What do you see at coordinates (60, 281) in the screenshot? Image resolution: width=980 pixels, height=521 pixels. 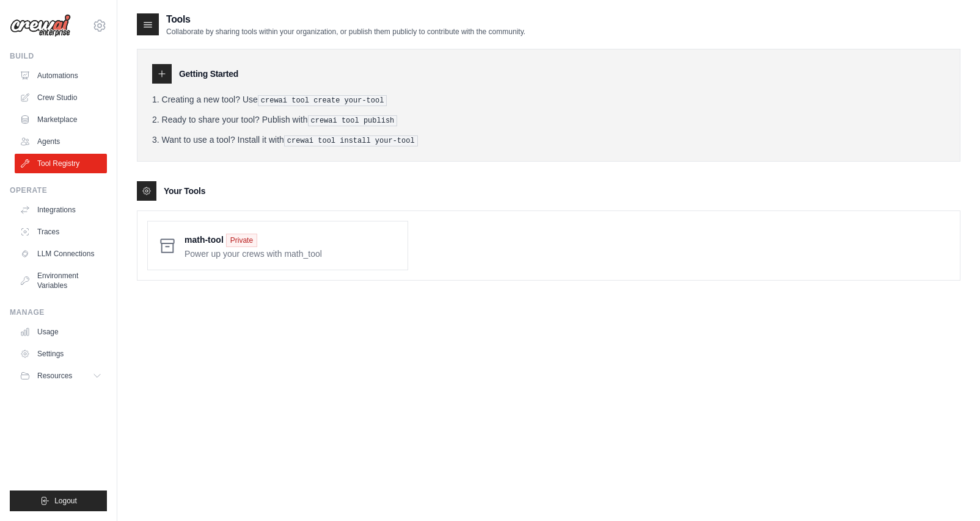 I see `a: Environment Variables` at bounding box center [60, 281].